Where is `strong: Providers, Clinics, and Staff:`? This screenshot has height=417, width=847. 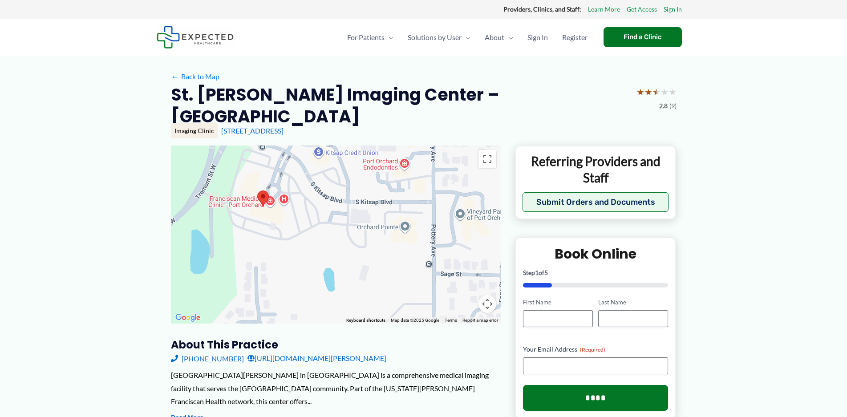 strong: Providers, Clinics, and Staff: is located at coordinates (542, 9).